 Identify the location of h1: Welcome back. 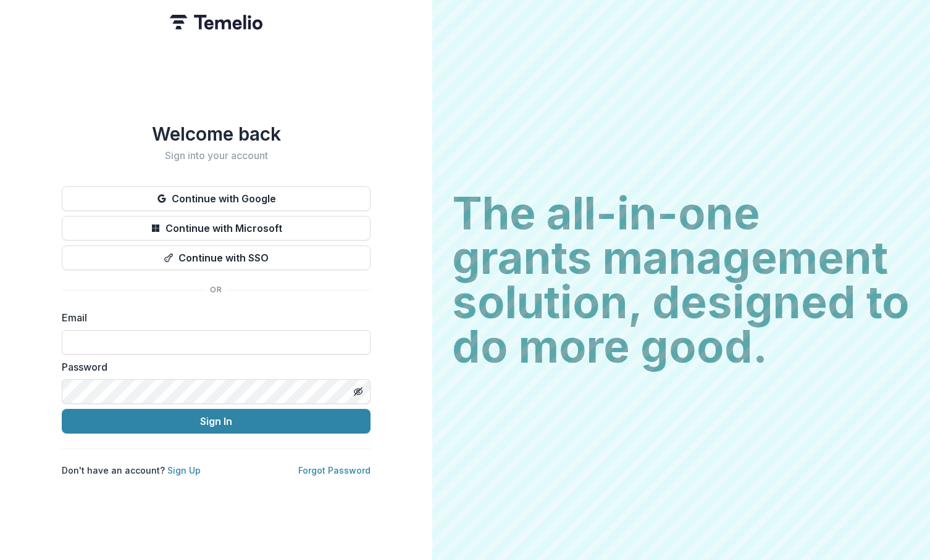
(216, 134).